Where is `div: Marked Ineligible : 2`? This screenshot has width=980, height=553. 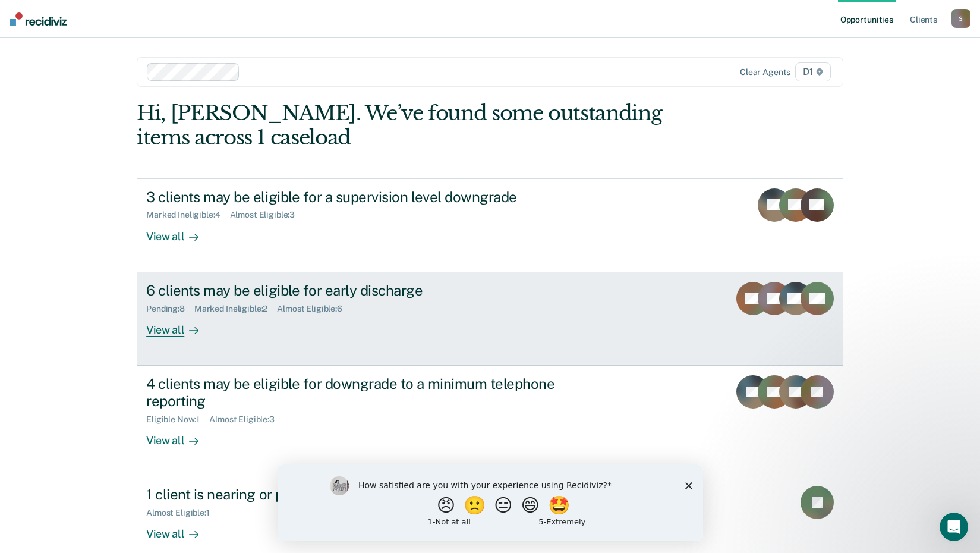
div: Marked Ineligible : 2 is located at coordinates (235, 308).